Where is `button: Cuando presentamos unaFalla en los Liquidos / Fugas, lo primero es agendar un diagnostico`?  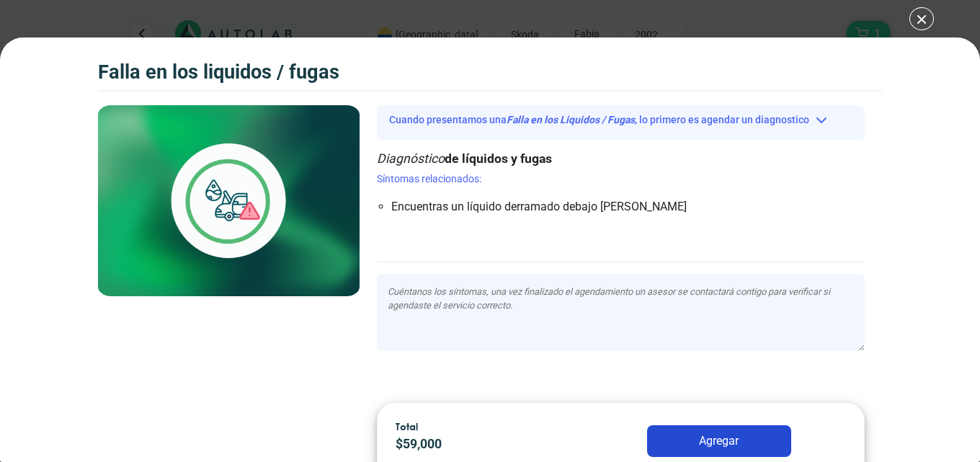
button: Cuando presentamos unaFalla en los Liquidos / Fugas, lo primero es agendar un diagnostico is located at coordinates (621, 120).